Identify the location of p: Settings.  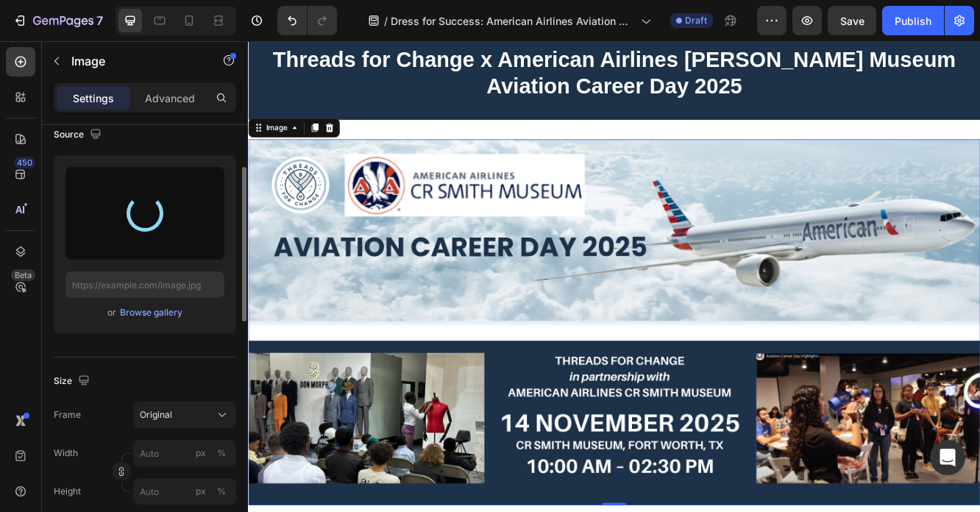
(93, 98).